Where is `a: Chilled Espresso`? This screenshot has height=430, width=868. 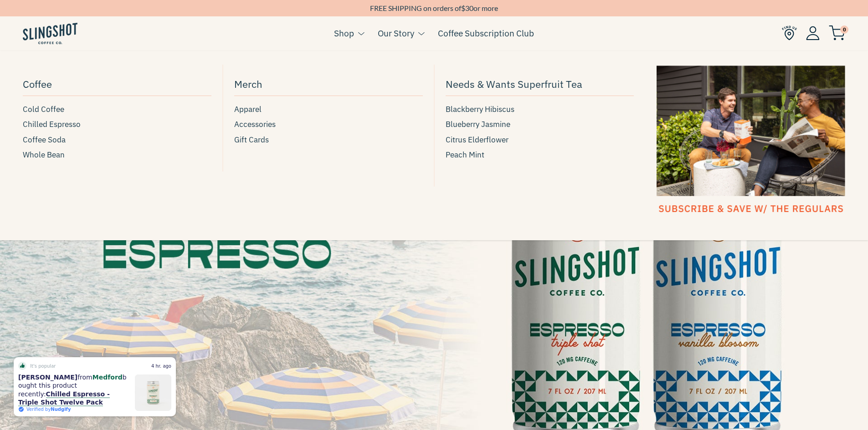 a: Chilled Espresso is located at coordinates (117, 125).